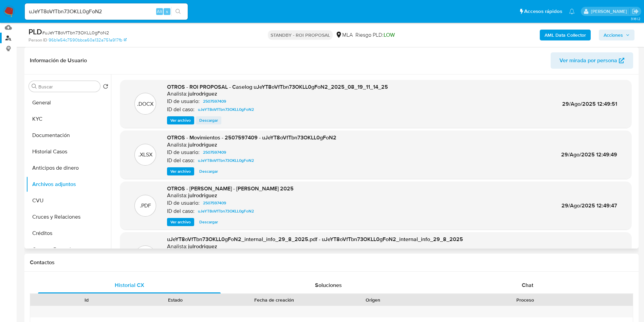  I want to click on p: STANDBY - ROI PROPOSAL, so click(300, 35).